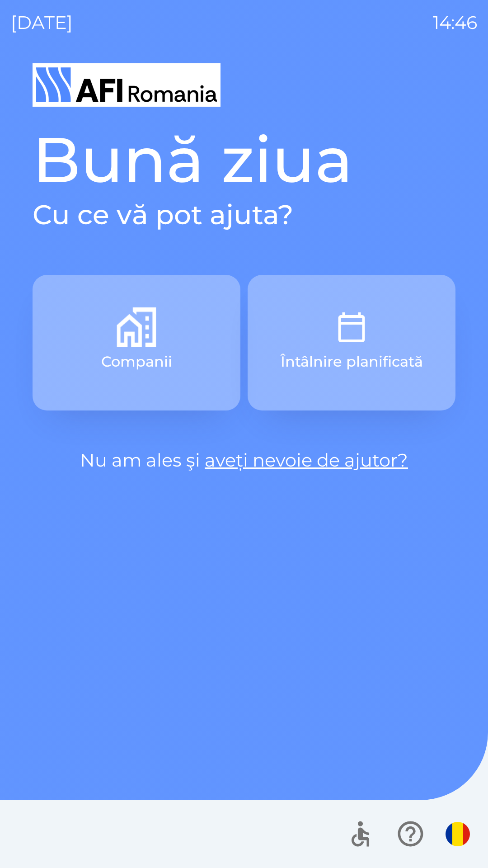 This screenshot has width=488, height=868. What do you see at coordinates (244, 460) in the screenshot?
I see `p: Nu am ales şi` at bounding box center [244, 460].